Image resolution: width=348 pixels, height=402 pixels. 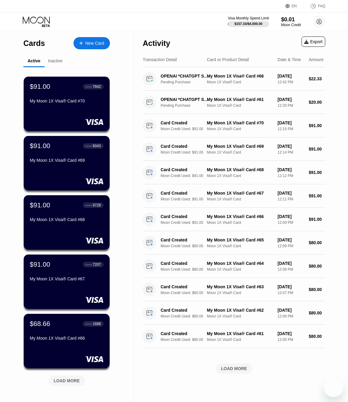 What do you see at coordinates (228, 60) in the screenshot?
I see `div: Card or Product Detail` at bounding box center [228, 60].